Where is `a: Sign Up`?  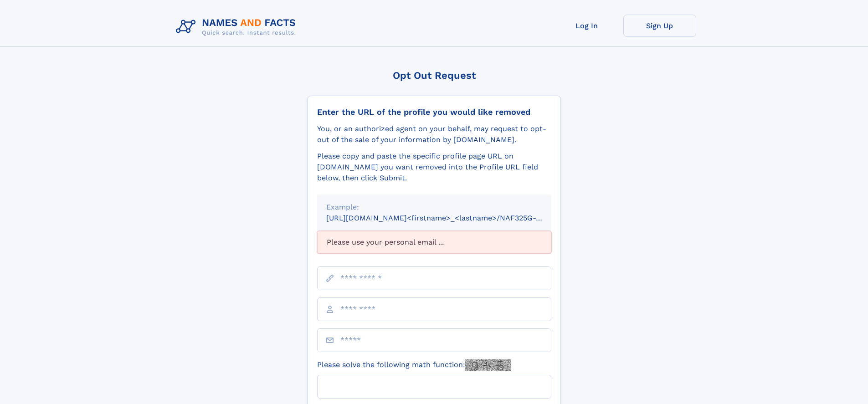
a: Sign Up is located at coordinates (660, 26).